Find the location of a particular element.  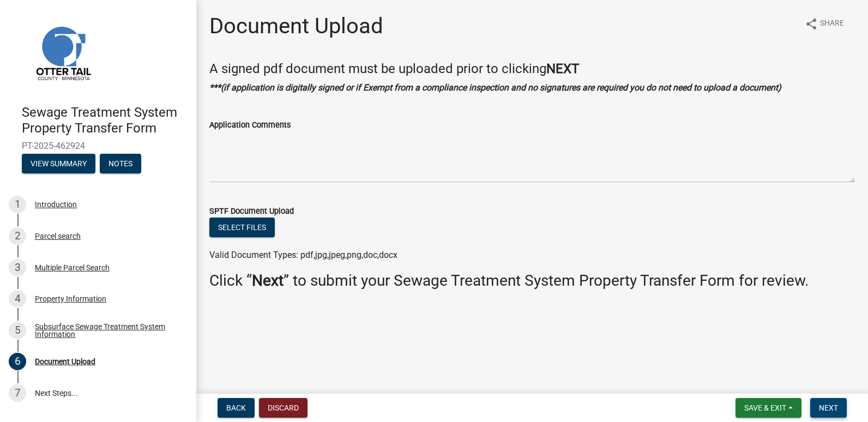

i: share is located at coordinates (811, 24).